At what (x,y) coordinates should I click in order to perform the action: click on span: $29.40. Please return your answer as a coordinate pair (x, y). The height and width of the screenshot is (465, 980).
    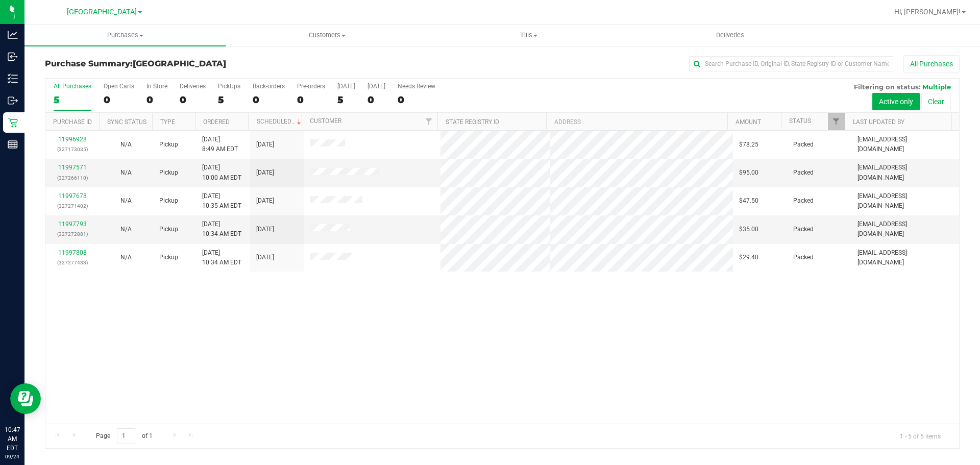
    Looking at the image, I should click on (749, 258).